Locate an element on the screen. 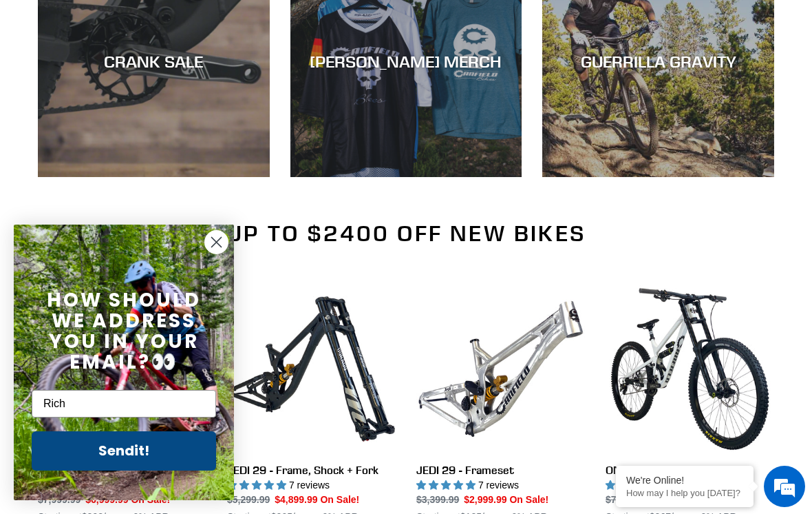 The width and height of the screenshot is (812, 514). div: We're Online! is located at coordinates (685, 480).